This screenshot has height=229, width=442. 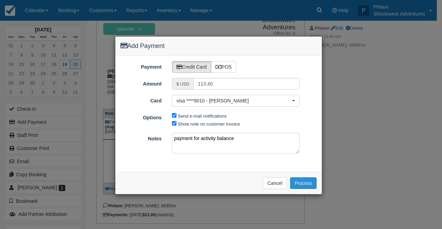 What do you see at coordinates (141, 100) in the screenshot?
I see `label: Card` at bounding box center [141, 100].